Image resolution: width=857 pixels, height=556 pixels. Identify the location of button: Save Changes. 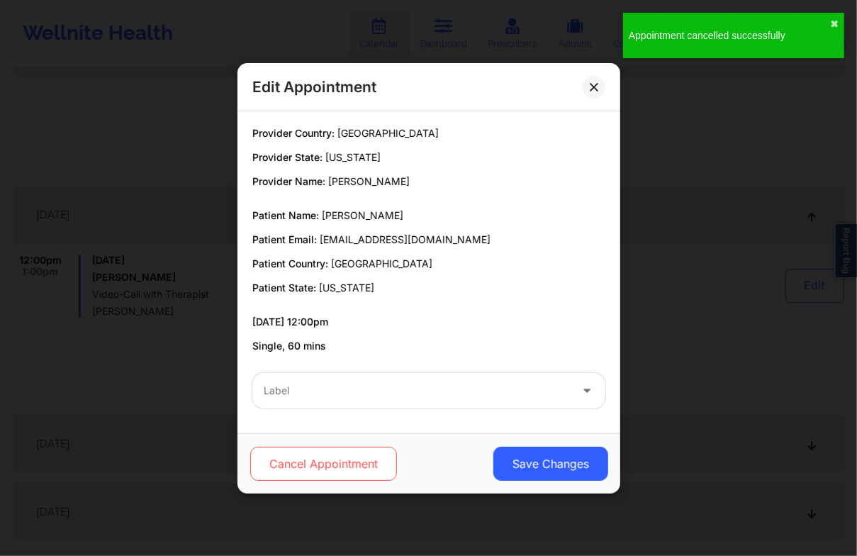
(550, 464).